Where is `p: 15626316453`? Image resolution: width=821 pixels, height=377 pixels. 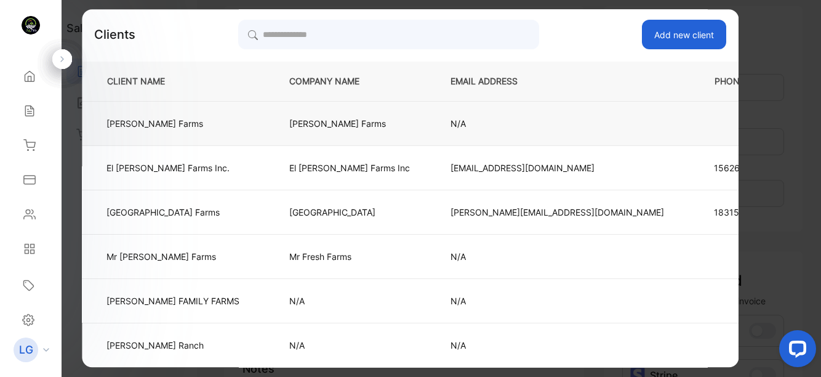 p: 15626316453 is located at coordinates (749, 167).